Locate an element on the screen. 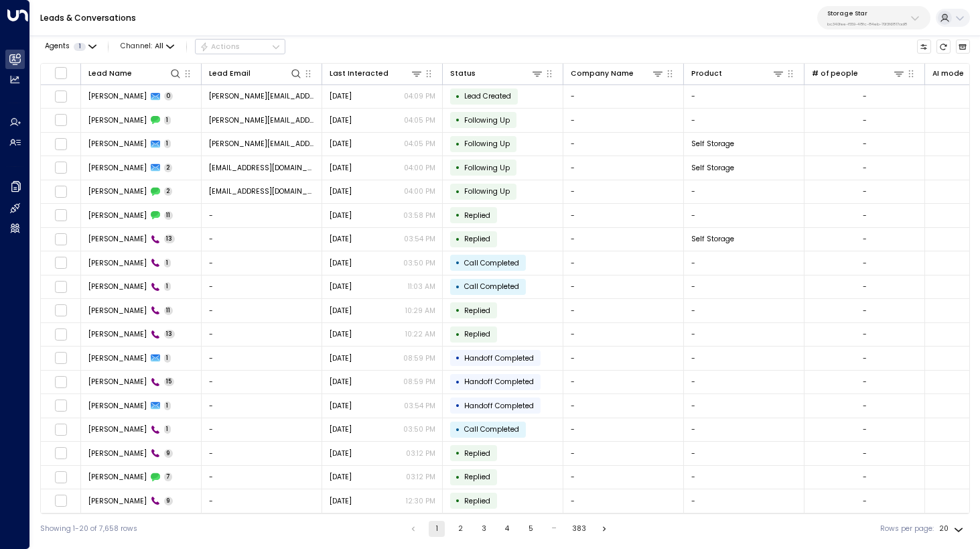 This screenshot has width=980, height=549. span: 13 is located at coordinates (169, 334).